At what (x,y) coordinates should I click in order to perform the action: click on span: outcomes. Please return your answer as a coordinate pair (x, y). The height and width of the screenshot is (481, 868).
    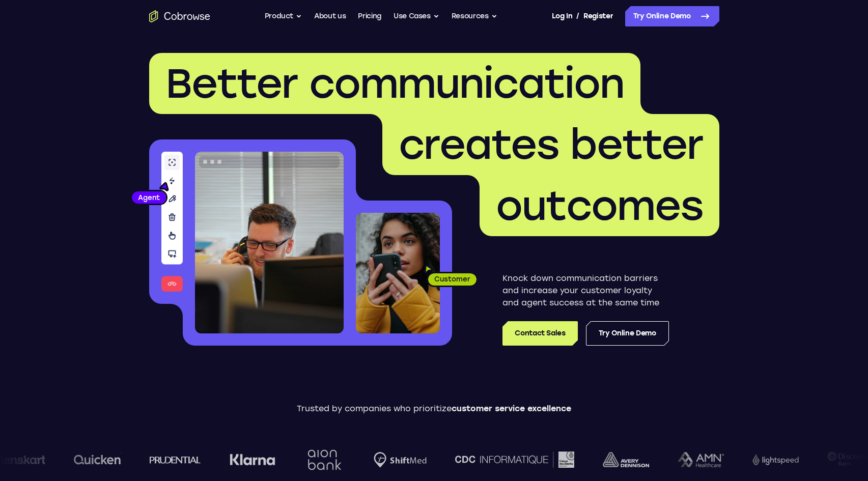
    Looking at the image, I should click on (600, 206).